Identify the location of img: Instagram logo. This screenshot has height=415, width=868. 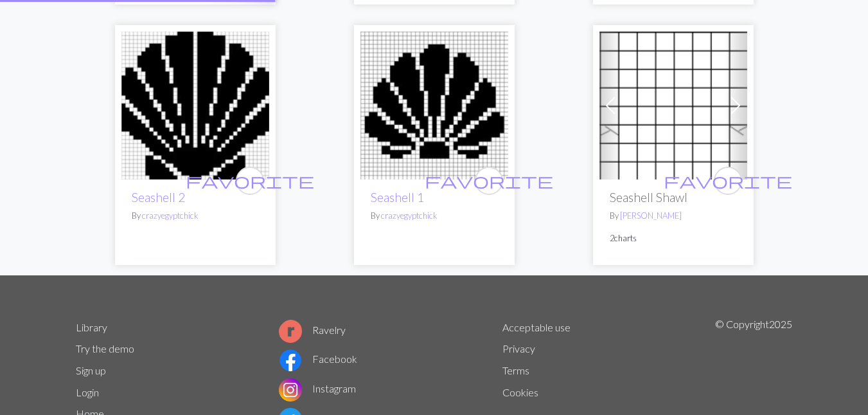
(290, 390).